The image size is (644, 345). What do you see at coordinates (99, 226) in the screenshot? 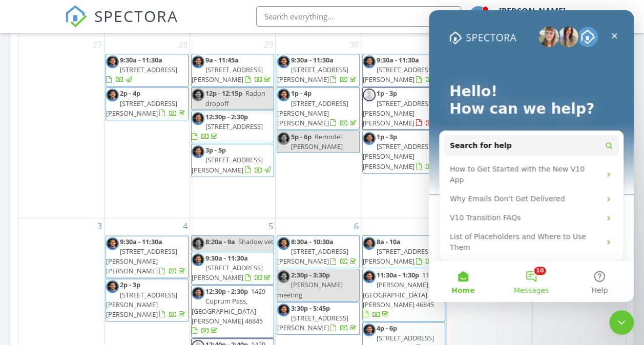
I see `a: Go to August 3, 2025` at bounding box center [99, 226].